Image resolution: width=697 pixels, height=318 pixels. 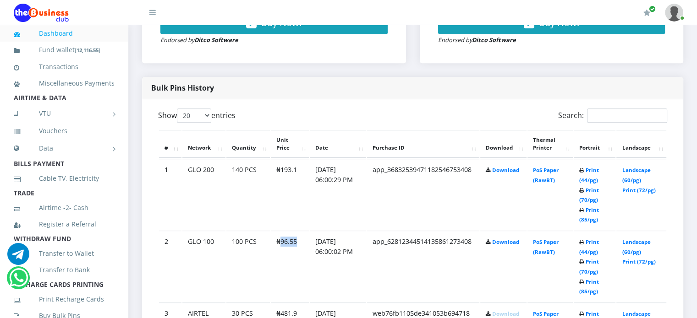 I want to click on th: Network: activate to sort column ascending, so click(x=204, y=144).